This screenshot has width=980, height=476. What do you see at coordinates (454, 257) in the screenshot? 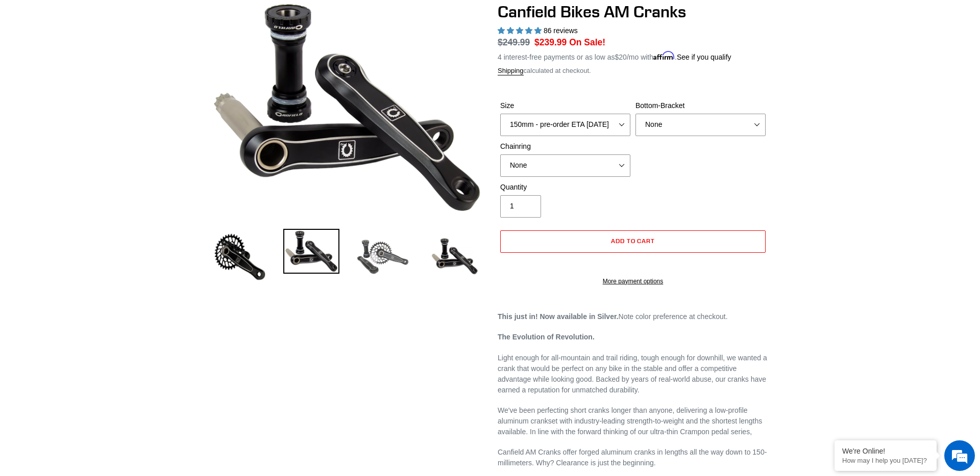
I see `img: Load image into Gallery viewer, CANFIELD-AM_DH-CRANKS` at bounding box center [454, 257].